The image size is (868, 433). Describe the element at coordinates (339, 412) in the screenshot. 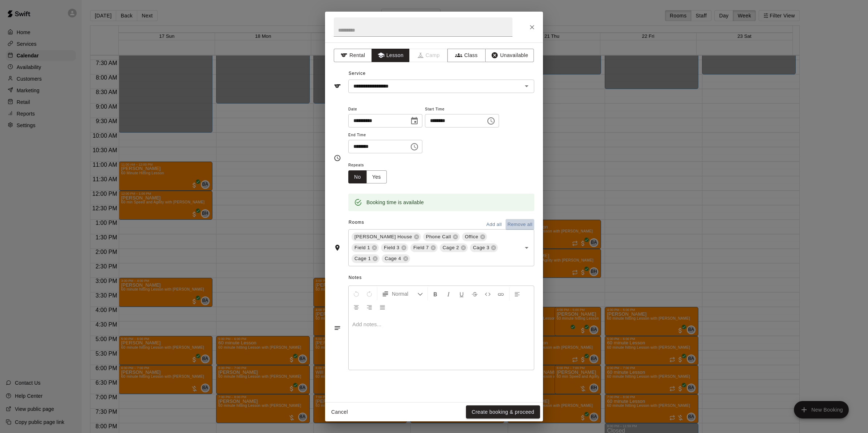

I see `button: Cancel` at that location.